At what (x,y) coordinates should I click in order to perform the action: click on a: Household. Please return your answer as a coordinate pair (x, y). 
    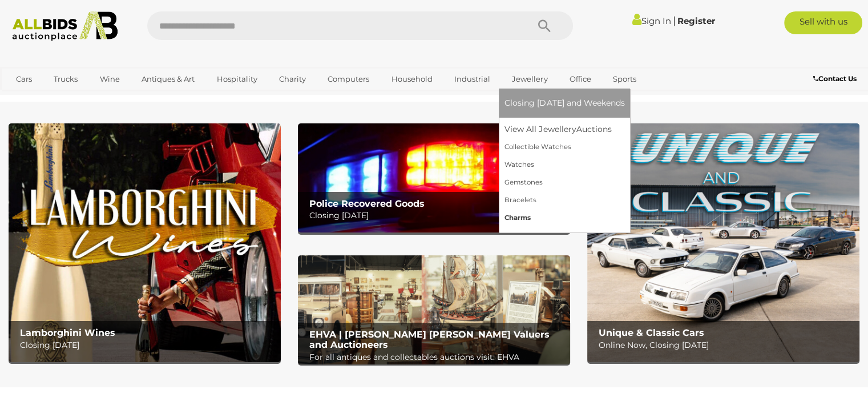
    Looking at the image, I should click on (412, 79).